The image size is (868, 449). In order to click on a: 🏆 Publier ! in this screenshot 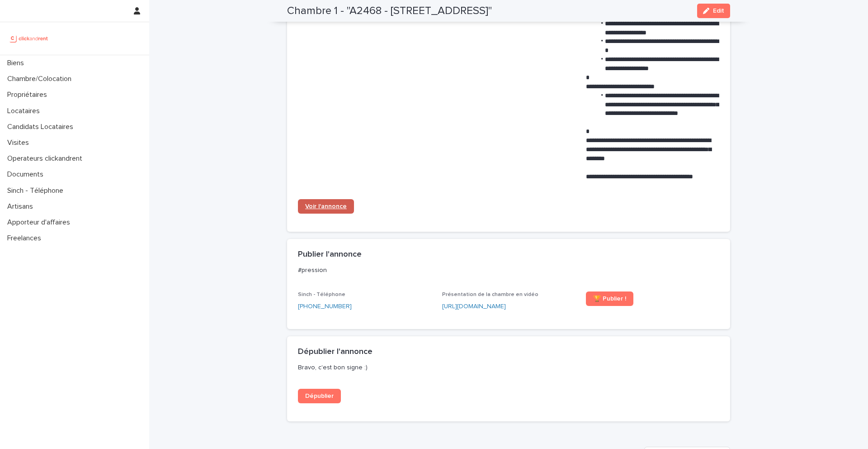, I will do `click(610, 298)`.